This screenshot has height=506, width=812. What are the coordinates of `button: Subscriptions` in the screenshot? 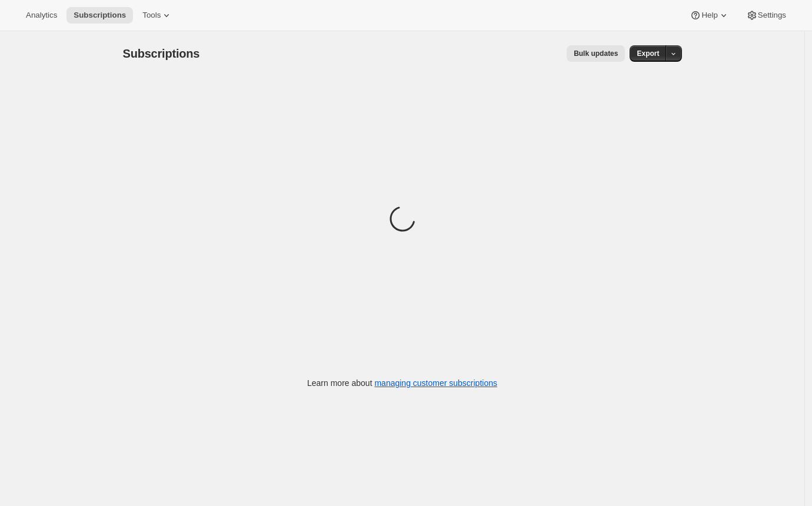 It's located at (99, 15).